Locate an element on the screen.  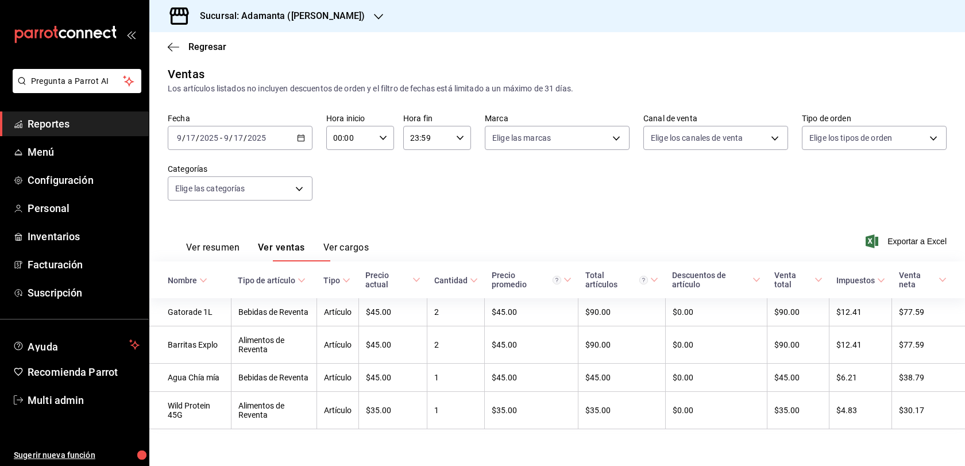
span: Ayuda is located at coordinates (76, 345).